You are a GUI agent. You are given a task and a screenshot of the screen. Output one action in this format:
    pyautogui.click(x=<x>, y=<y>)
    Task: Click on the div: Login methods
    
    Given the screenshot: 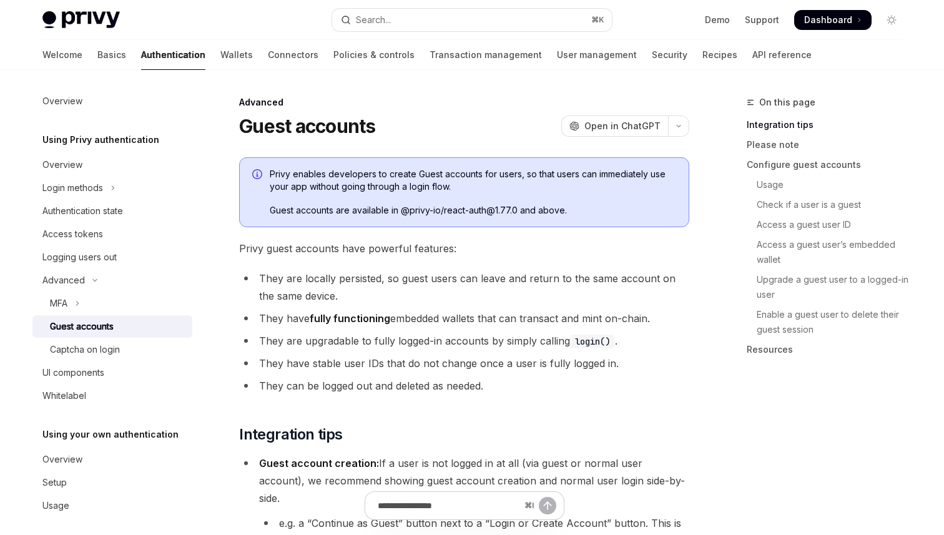 What is the action you would take?
    pyautogui.click(x=72, y=188)
    